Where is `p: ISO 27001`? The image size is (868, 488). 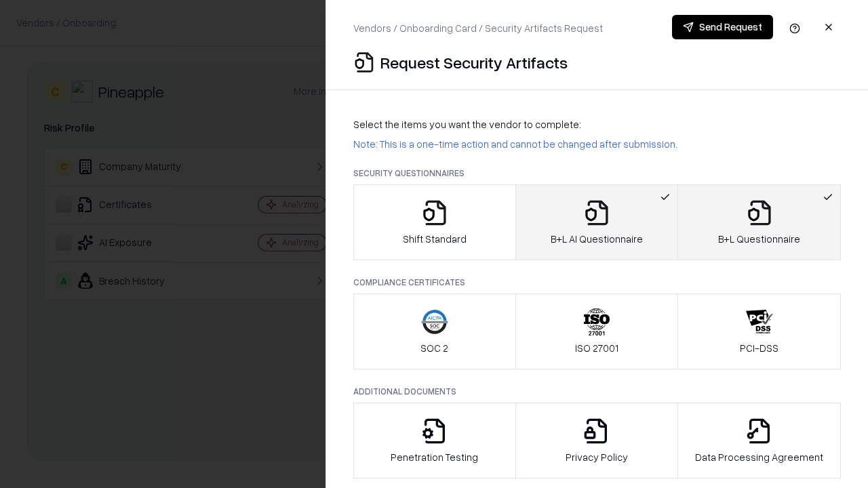
p: ISO 27001 is located at coordinates (597, 348).